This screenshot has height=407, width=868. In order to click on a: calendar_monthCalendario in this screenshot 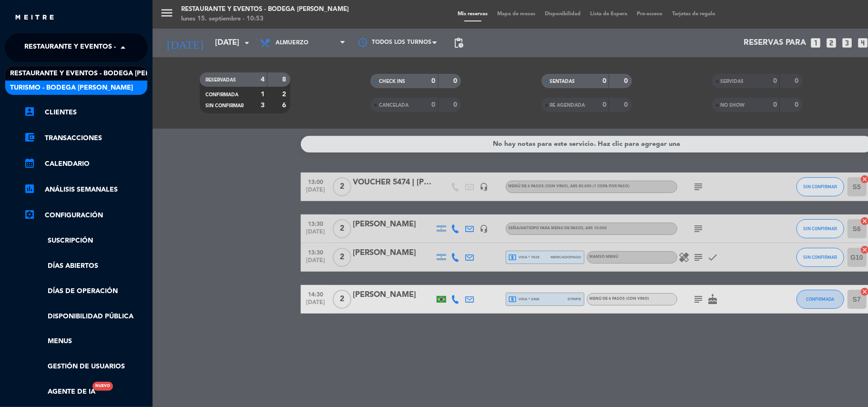, I will do `click(86, 164)`.